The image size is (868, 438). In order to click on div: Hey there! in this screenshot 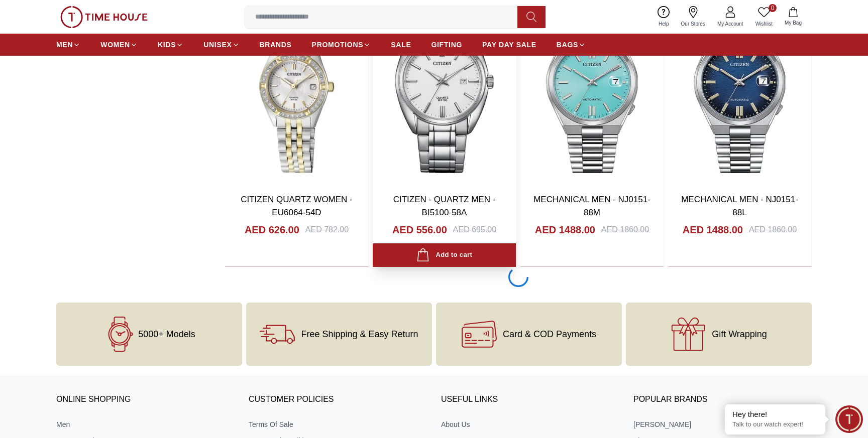, I will do `click(775, 414)`.